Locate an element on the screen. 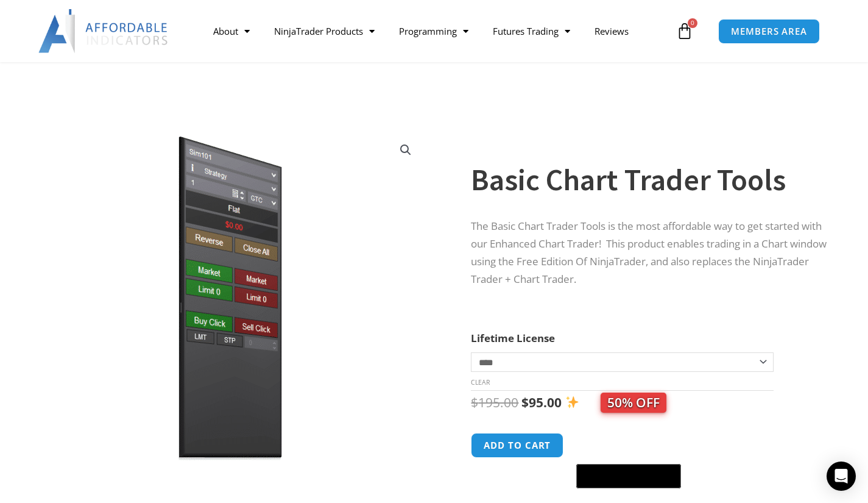 The width and height of the screenshot is (868, 503). a: Programming is located at coordinates (434, 31).